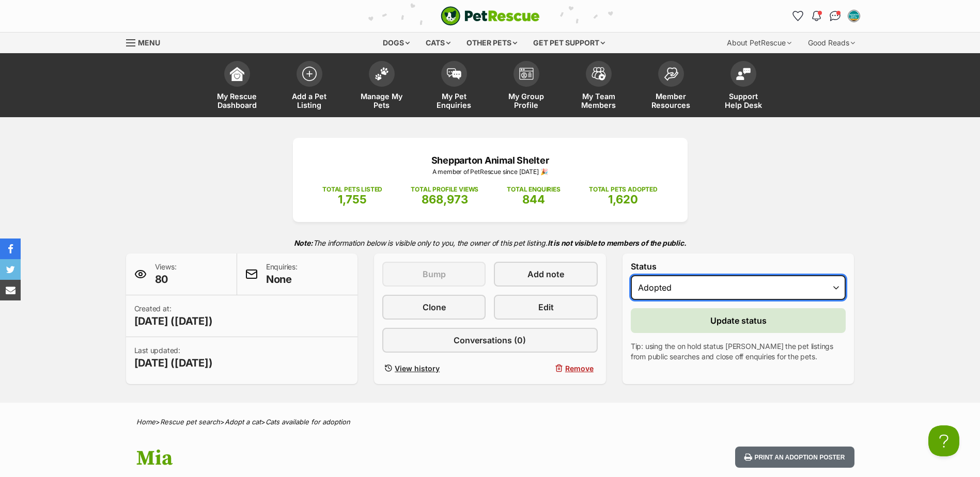  I want to click on span: Edit, so click(546, 308).